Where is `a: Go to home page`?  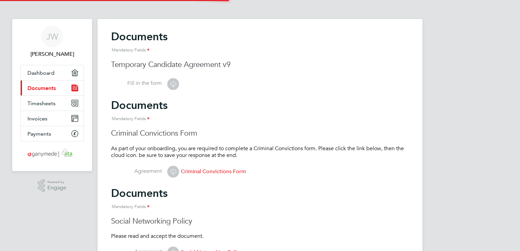 a: Go to home page is located at coordinates (52, 154).